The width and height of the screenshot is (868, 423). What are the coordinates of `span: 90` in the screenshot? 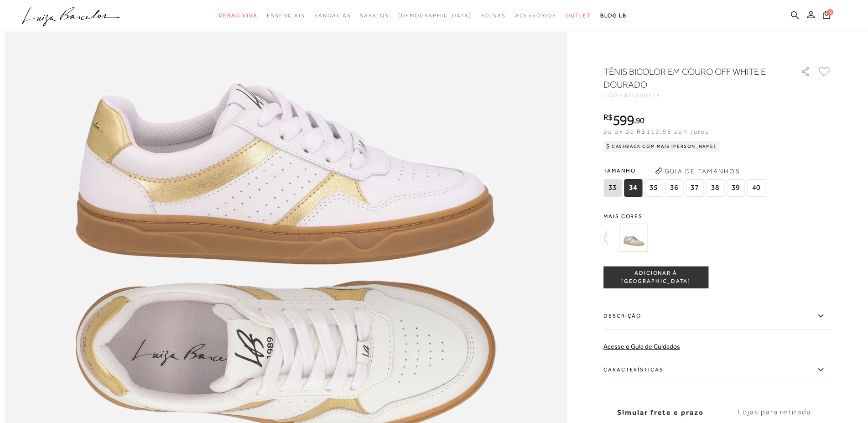 It's located at (640, 120).